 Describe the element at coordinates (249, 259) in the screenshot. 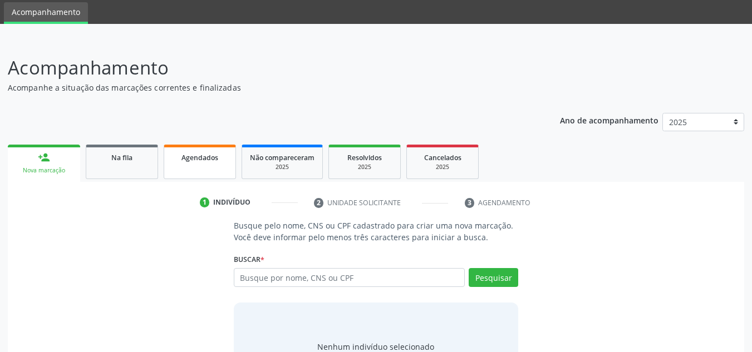

I see `label: Buscar` at that location.